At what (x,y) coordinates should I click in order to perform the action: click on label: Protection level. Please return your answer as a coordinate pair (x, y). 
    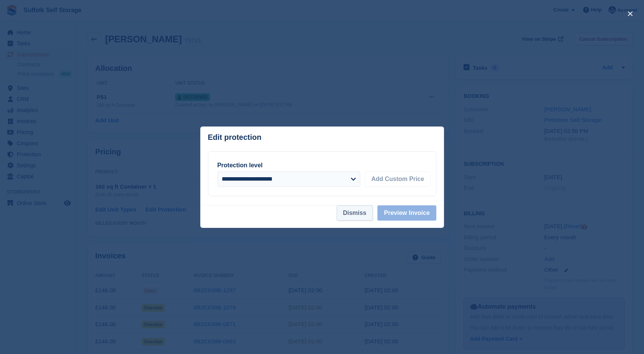
    Looking at the image, I should click on (240, 165).